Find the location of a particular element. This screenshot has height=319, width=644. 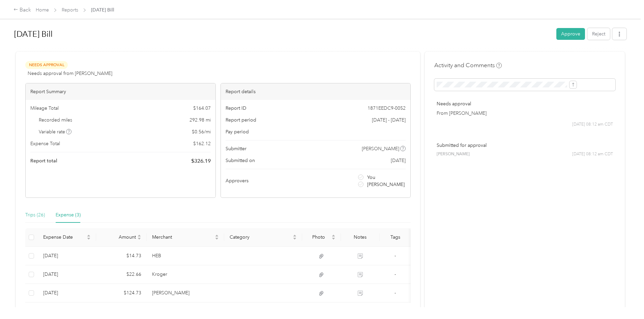

span: Report period is located at coordinates (241, 120).